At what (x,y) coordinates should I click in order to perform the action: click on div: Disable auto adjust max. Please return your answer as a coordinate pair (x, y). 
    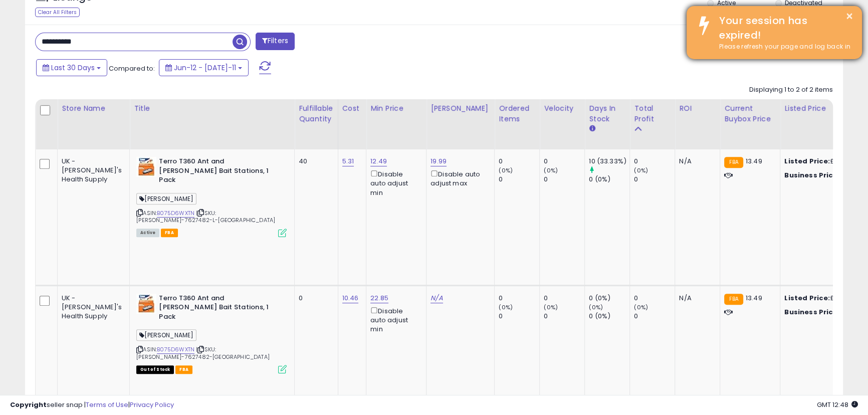
    Looking at the image, I should click on (458, 178).